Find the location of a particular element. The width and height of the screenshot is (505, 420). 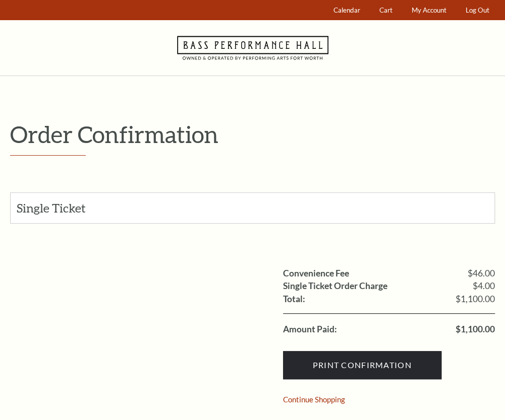

label: Total: is located at coordinates (294, 300).